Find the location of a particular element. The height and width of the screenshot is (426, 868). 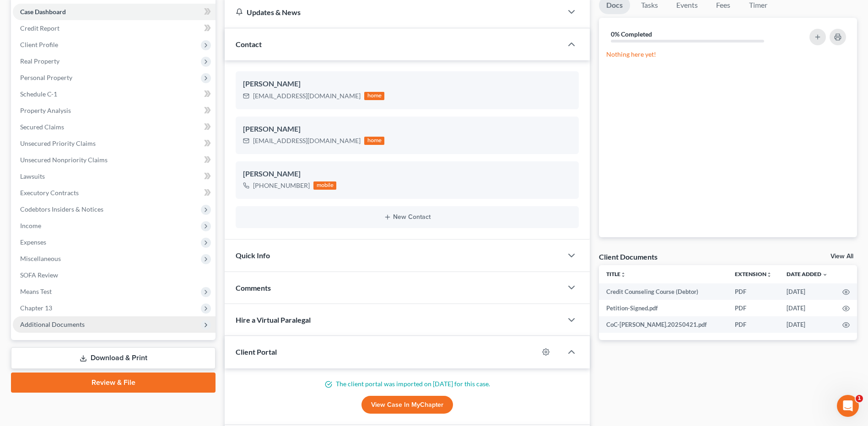

span: Codebtors Insiders & Notices is located at coordinates (62, 209).